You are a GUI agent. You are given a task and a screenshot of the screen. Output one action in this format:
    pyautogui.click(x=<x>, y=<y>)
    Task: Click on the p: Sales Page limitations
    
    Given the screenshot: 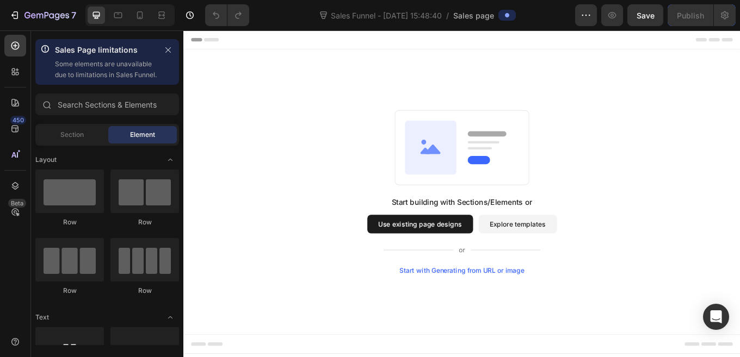 What is the action you would take?
    pyautogui.click(x=106, y=50)
    